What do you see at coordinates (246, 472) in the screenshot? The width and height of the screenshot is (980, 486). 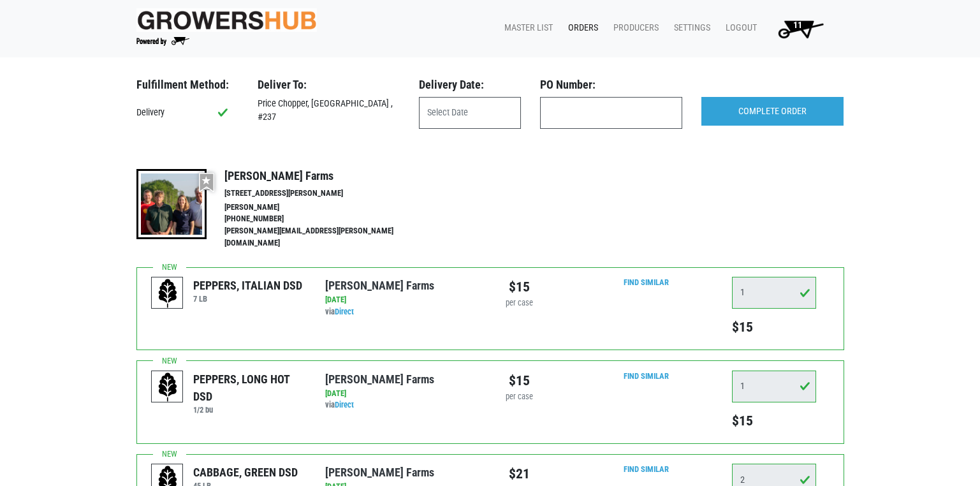 I see `div: CABBAGE, GREEN DSD` at bounding box center [246, 472].